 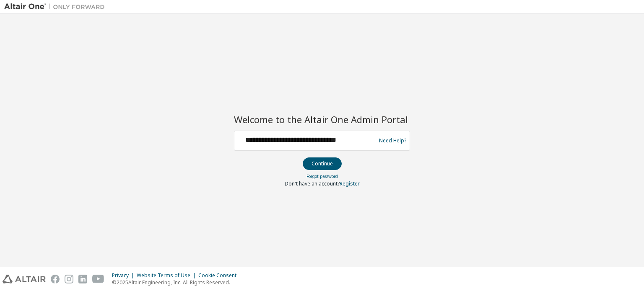 I want to click on p: © 2025 Altair Engineering, Inc. All Rights Reserved., so click(x=177, y=282).